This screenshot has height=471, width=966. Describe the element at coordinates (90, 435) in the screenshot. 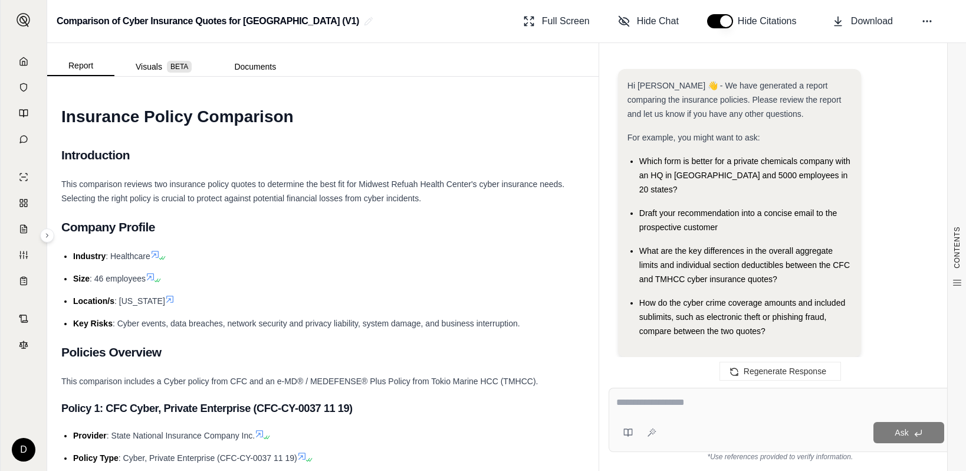

I see `span: Provider` at that location.